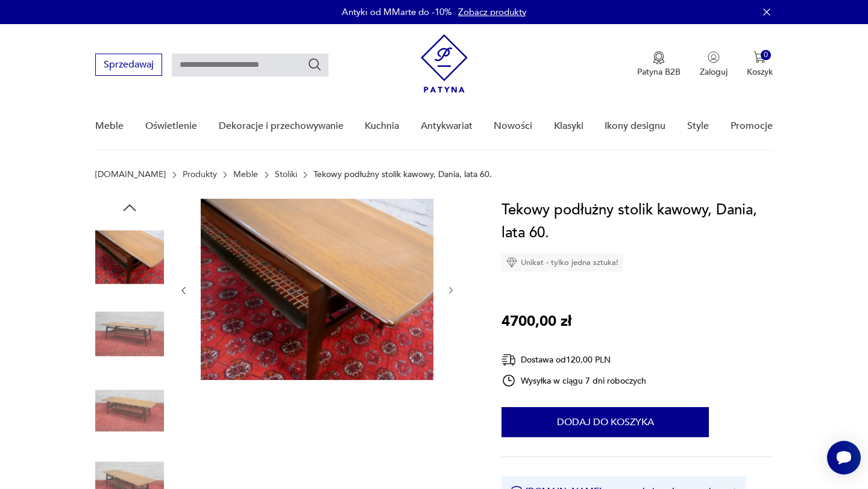  What do you see at coordinates (698, 126) in the screenshot?
I see `a: Style` at bounding box center [698, 126].